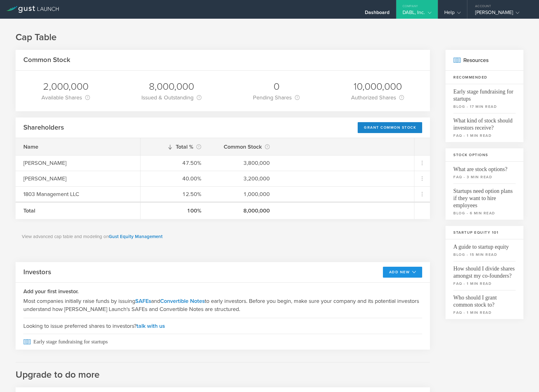  What do you see at coordinates (378, 87) in the screenshot?
I see `div: 10,000,000` at bounding box center [378, 87].